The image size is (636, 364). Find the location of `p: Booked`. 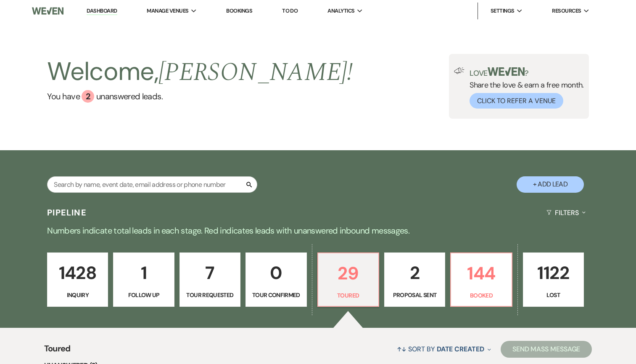

p: Booked is located at coordinates (481, 295).